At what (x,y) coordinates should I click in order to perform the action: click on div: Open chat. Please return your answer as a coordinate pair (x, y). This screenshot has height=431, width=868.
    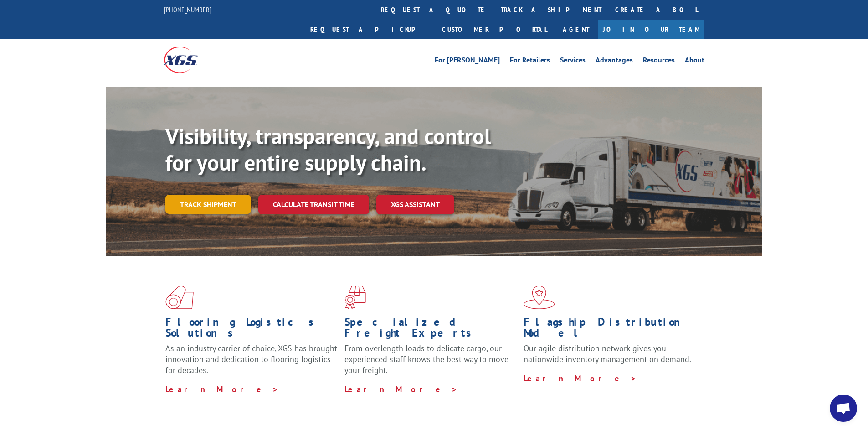
    Looking at the image, I should click on (843, 408).